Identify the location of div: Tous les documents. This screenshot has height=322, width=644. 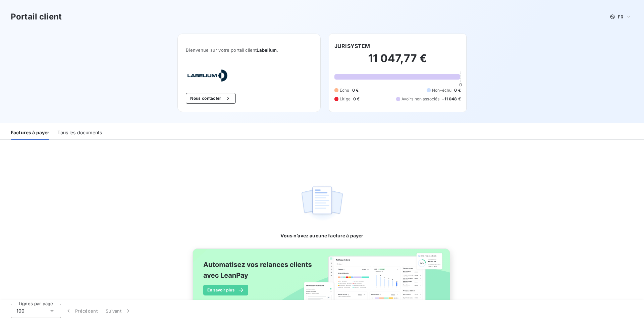
(80, 133).